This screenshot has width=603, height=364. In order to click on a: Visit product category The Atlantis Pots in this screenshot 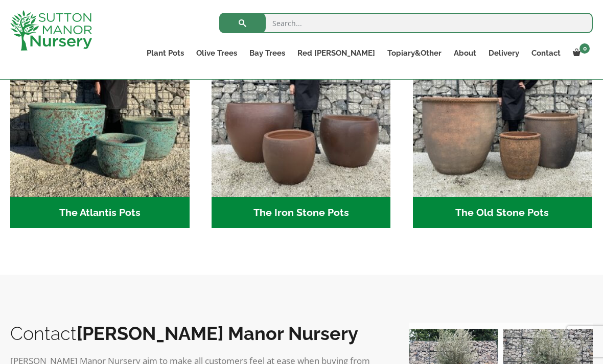, I will do `click(100, 123)`.